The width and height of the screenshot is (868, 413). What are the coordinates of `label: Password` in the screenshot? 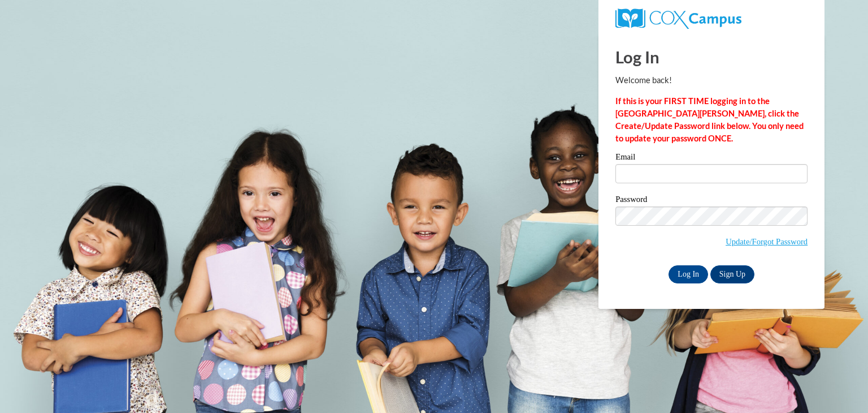 It's located at (712, 201).